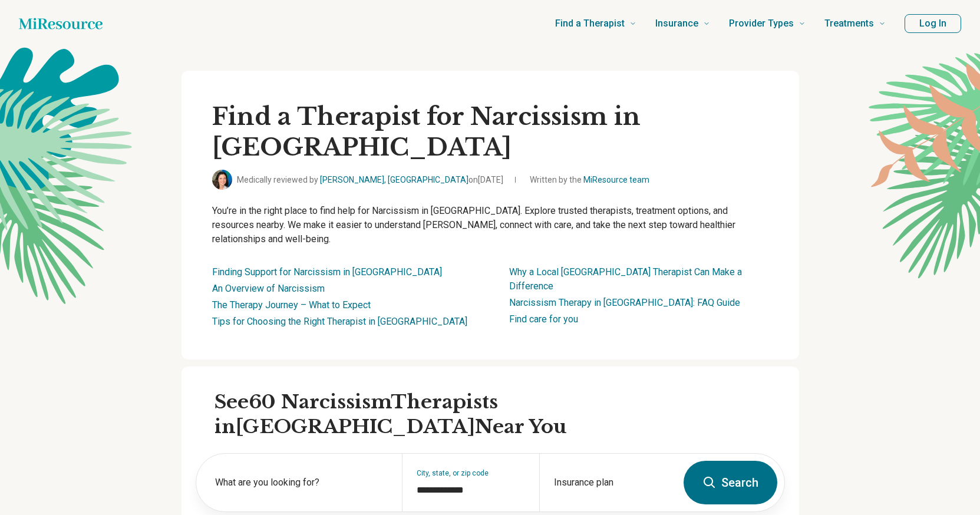  I want to click on a: Find care for you, so click(544, 319).